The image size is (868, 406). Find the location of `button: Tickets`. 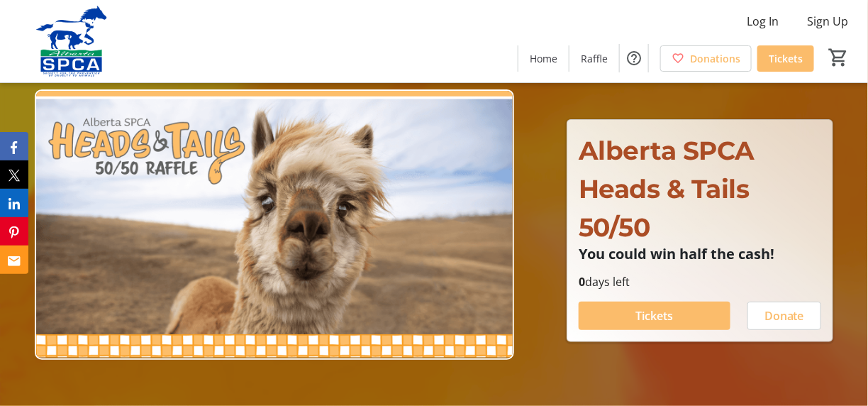

button: Tickets is located at coordinates (655, 315).